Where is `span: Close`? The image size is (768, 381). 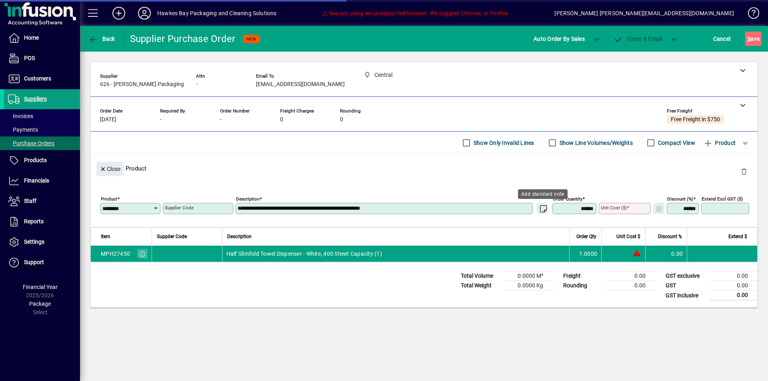 span: Close is located at coordinates (110, 169).